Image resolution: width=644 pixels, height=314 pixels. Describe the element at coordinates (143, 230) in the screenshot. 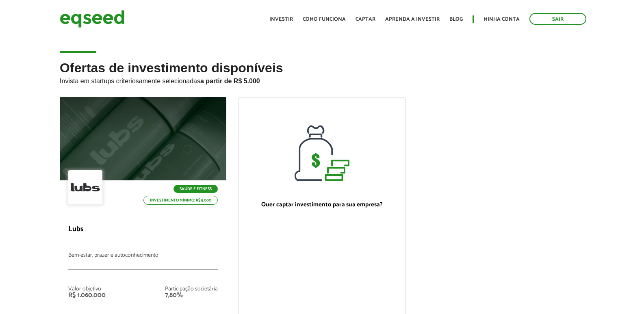

I see `p: Lubs` at that location.